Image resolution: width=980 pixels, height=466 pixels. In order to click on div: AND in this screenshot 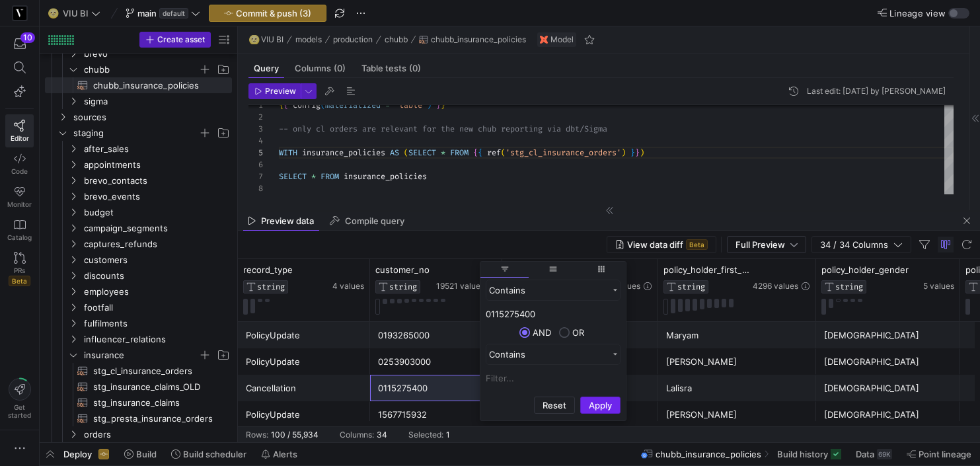, I will do `click(542, 333)`.